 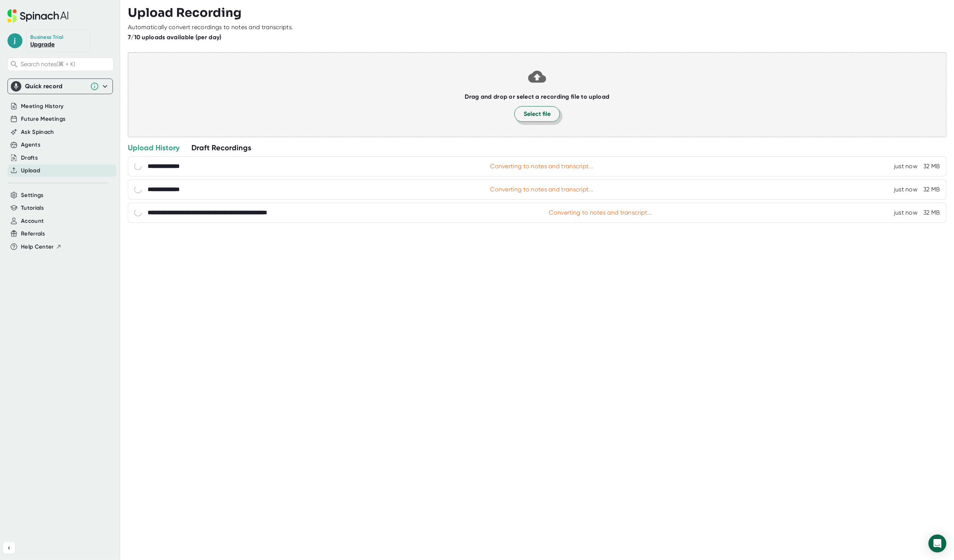 I want to click on div: Drafts, so click(x=29, y=158).